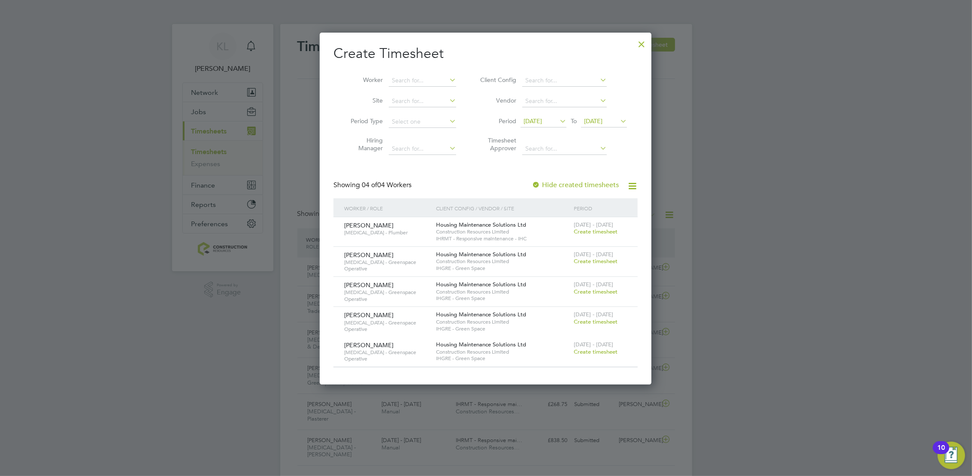  What do you see at coordinates (497, 100) in the screenshot?
I see `label: Vendor` at bounding box center [497, 100].